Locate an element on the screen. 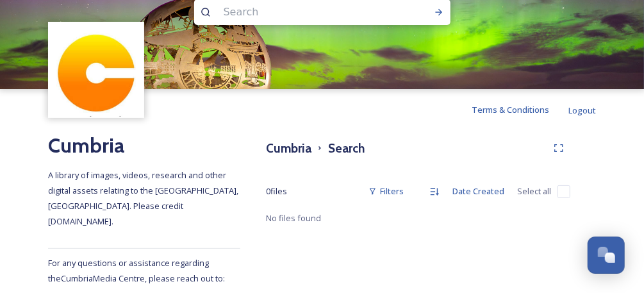 The width and height of the screenshot is (644, 293). a: Terms & Conditions is located at coordinates (519, 110).